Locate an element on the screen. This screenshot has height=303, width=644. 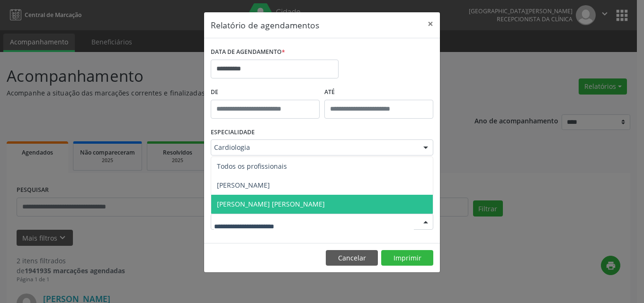
button: Cancelar is located at coordinates (352, 258).